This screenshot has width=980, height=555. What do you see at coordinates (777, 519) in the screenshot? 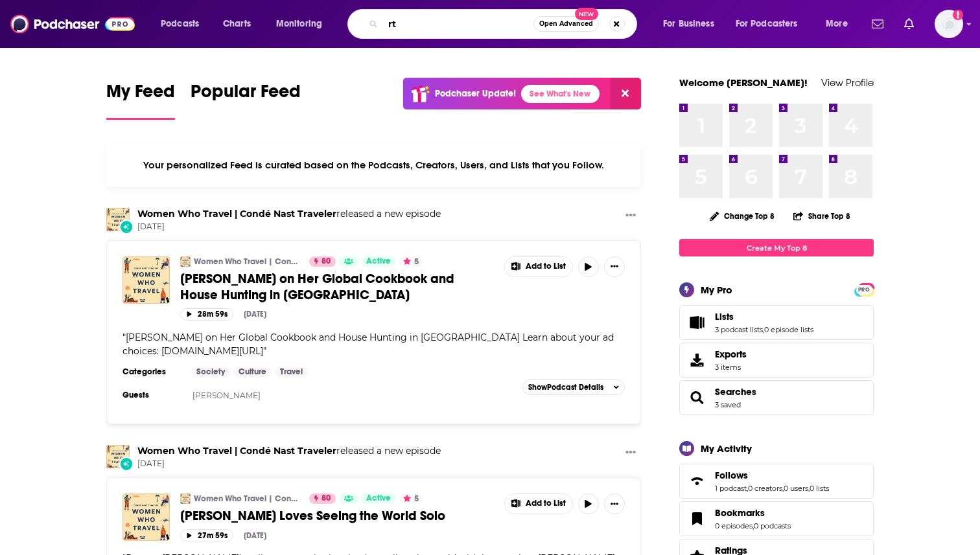
I see `span: Bookmarks` at bounding box center [777, 519].